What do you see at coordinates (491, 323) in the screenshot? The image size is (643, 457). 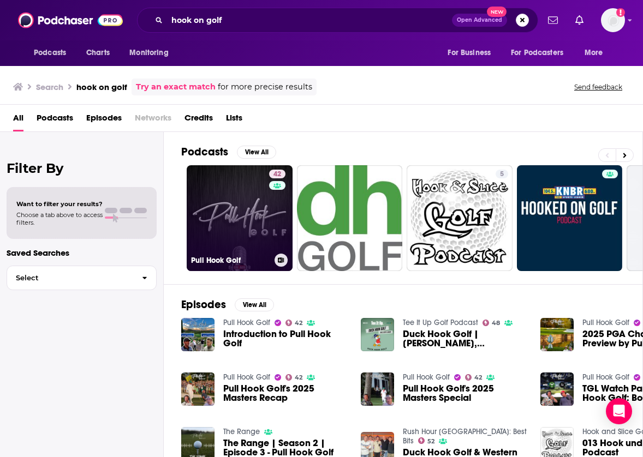 I see `a: 48` at bounding box center [491, 323].